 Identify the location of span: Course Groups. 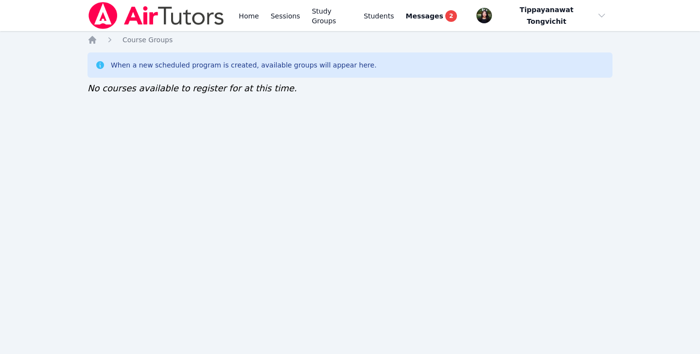
(147, 40).